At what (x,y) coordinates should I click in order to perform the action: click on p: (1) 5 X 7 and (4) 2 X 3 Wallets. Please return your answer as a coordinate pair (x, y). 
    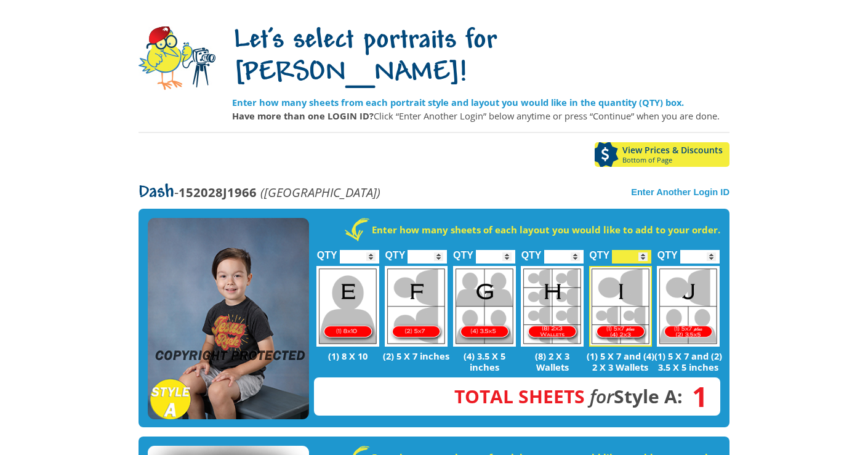
    Looking at the image, I should click on (620, 361).